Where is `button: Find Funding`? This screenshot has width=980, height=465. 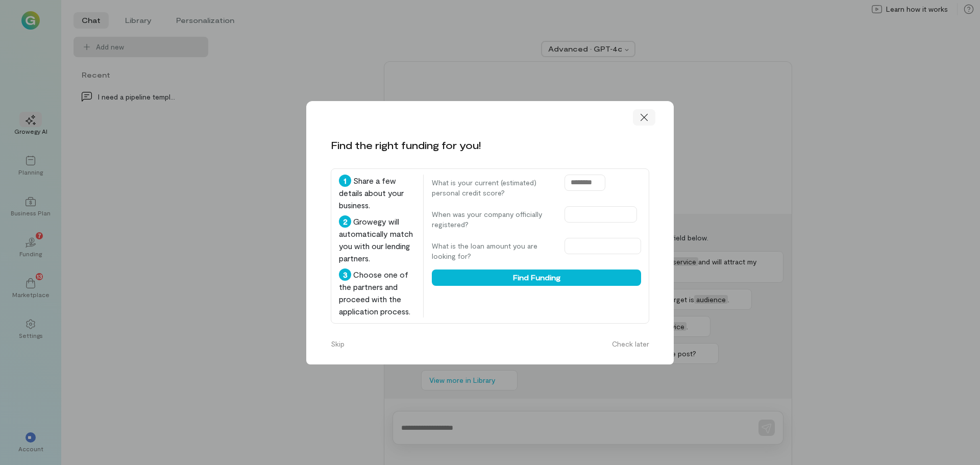 button: Find Funding is located at coordinates (537, 278).